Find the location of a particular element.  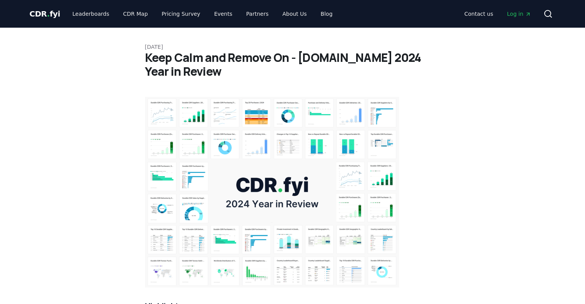

a: Log in is located at coordinates (519, 14).